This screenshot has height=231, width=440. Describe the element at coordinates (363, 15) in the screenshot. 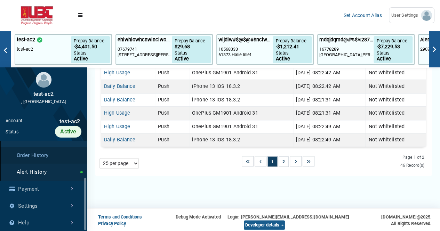

I see `a: Set Account Alias` at that location.